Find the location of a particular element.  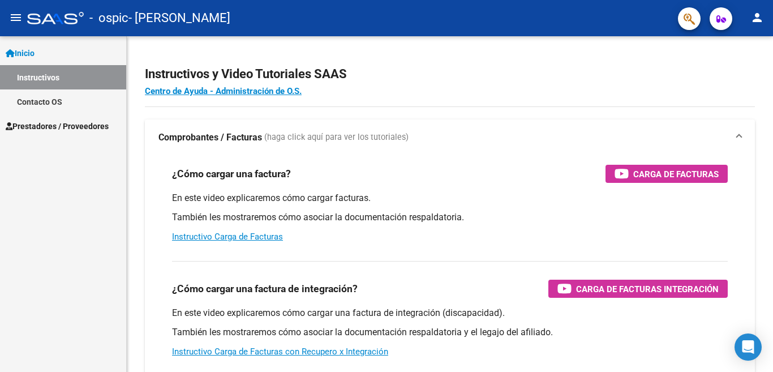

h3: ¿Cómo cargar una factura? is located at coordinates (232, 174).